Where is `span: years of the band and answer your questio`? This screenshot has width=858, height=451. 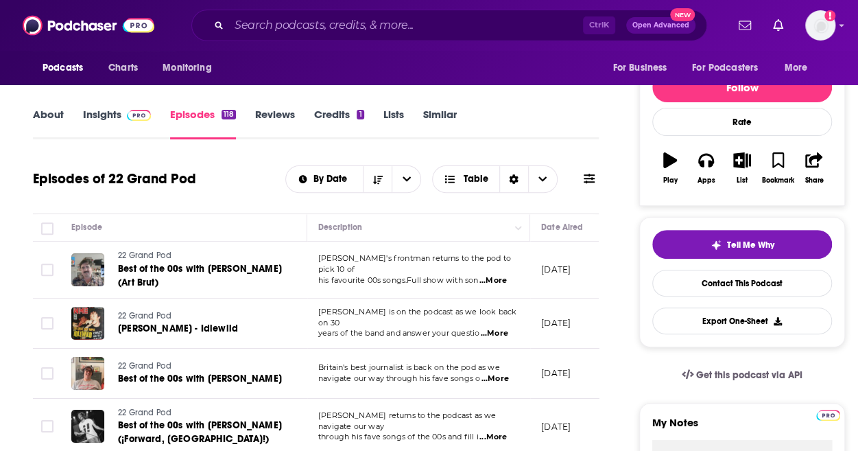
span: years of the band and answer your questio is located at coordinates (398, 333).